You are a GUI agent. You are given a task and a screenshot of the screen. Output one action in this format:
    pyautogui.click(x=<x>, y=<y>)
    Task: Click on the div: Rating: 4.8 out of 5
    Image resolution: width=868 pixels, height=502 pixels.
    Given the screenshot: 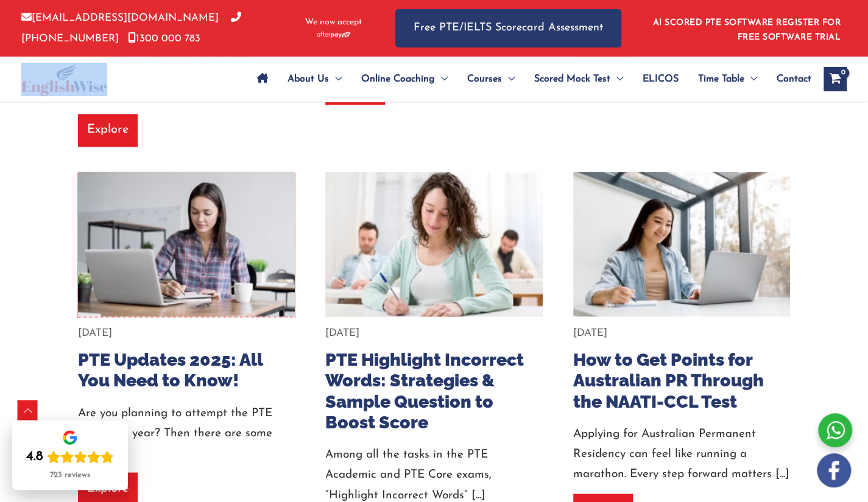 What is the action you would take?
    pyautogui.click(x=70, y=458)
    